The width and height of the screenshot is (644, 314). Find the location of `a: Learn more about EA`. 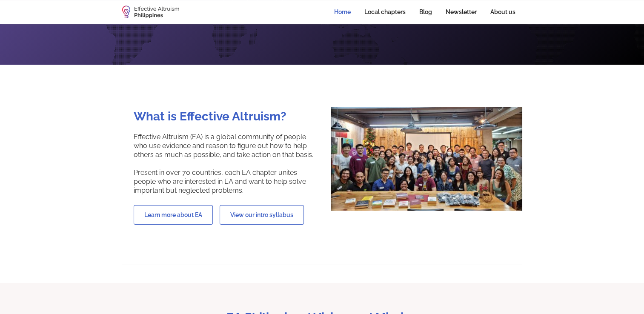

a: Learn more about EA is located at coordinates (173, 215).